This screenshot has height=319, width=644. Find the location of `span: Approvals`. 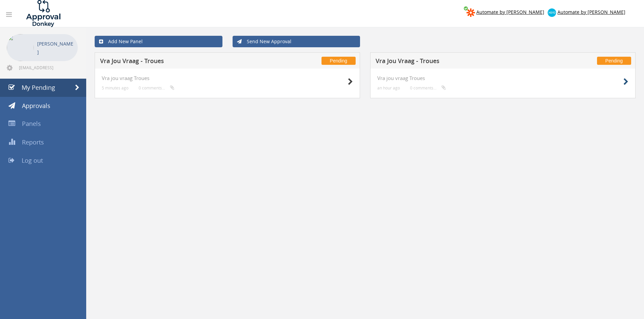

span: Approvals is located at coordinates (36, 106).